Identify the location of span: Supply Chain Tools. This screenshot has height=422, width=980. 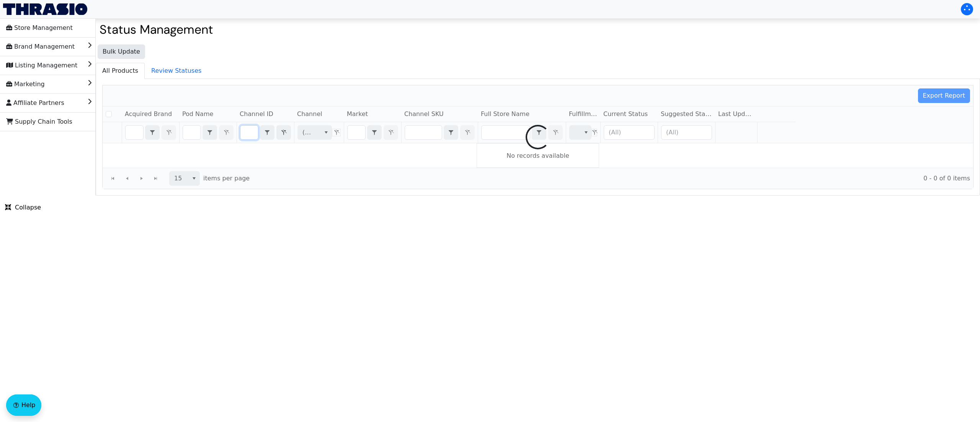
(39, 122).